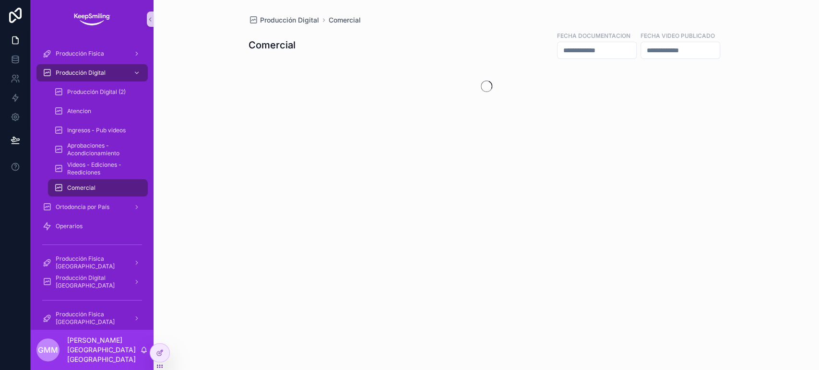 The width and height of the screenshot is (819, 370). Describe the element at coordinates (92, 19) in the screenshot. I see `img: App logo` at that location.